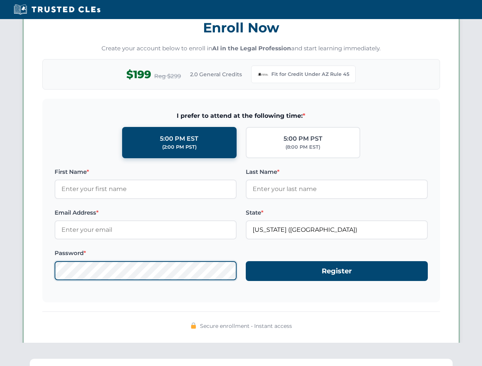 This screenshot has width=482, height=366. I want to click on div: 5:00 PM PST, so click(303, 139).